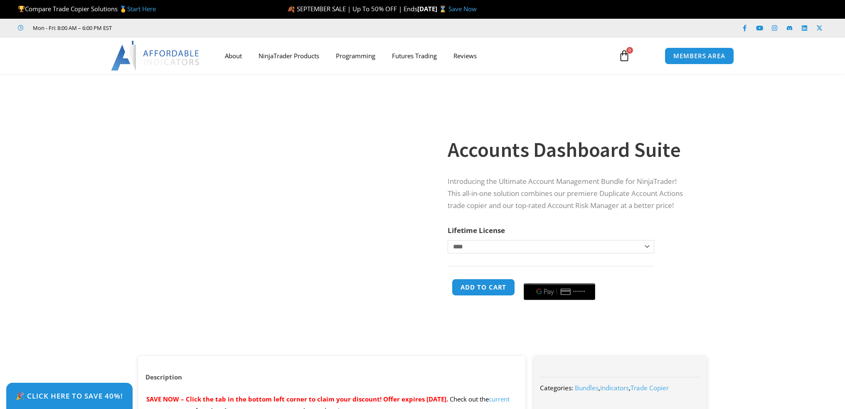 This screenshot has width=845, height=409. I want to click on a: Start Here, so click(141, 9).